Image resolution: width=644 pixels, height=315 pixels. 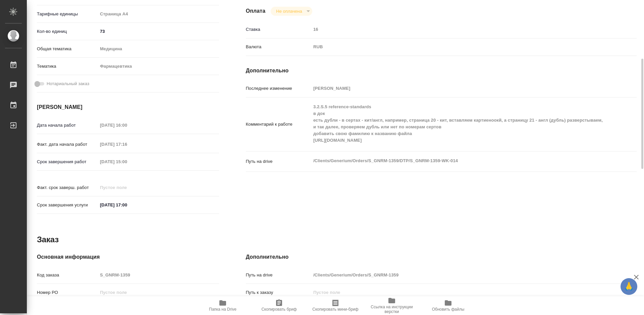 What do you see at coordinates (279, 124) in the screenshot?
I see `p: Комментарий к работе` at bounding box center [279, 124].